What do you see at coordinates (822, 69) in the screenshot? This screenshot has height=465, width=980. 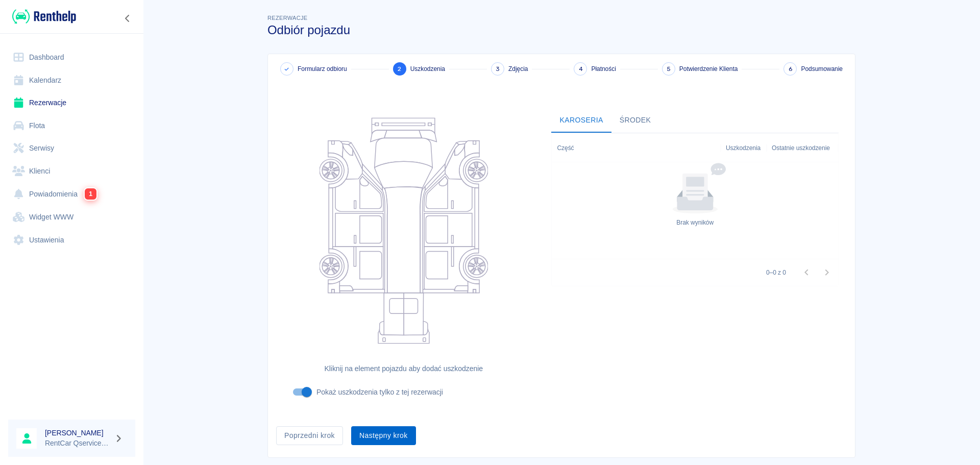 I see `span: Podsumowanie` at bounding box center [822, 69].